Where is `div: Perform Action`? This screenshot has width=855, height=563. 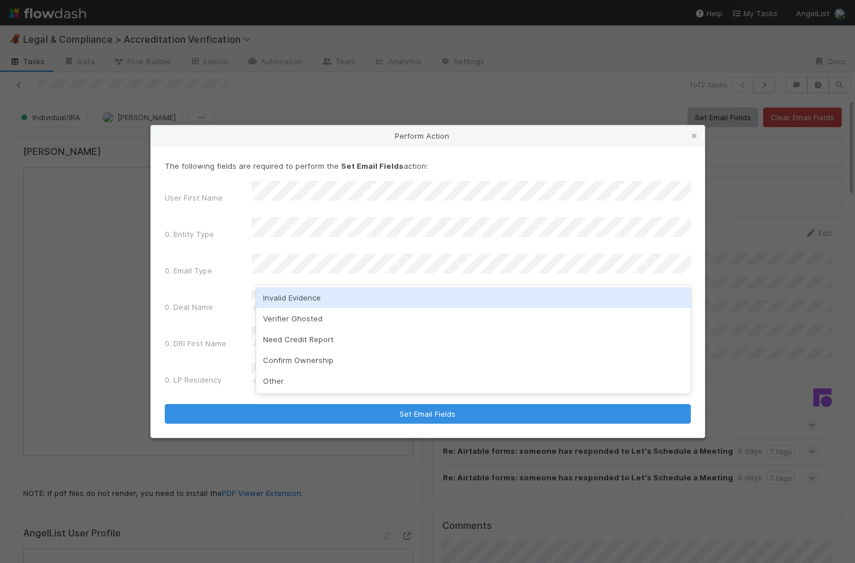
div: Perform Action is located at coordinates (428, 136).